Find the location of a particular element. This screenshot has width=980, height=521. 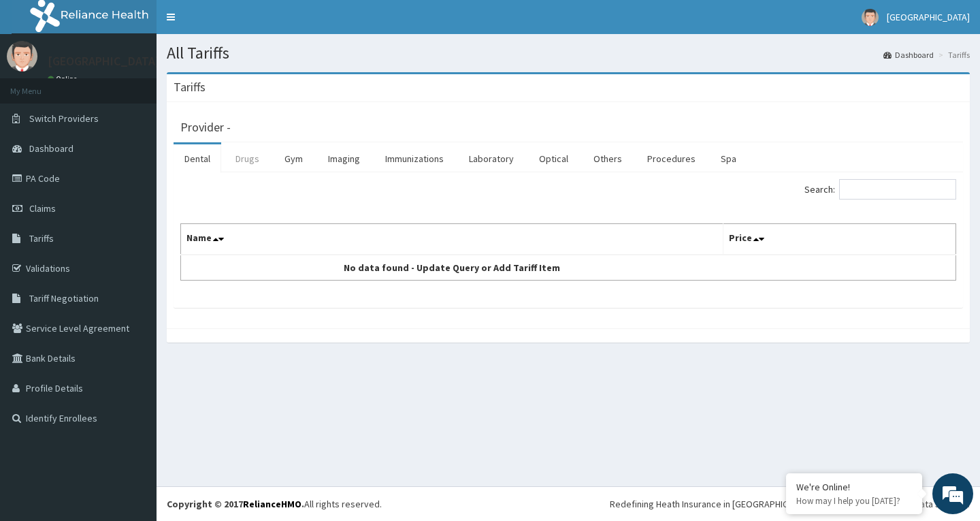

a: Immunizations is located at coordinates (415, 159).